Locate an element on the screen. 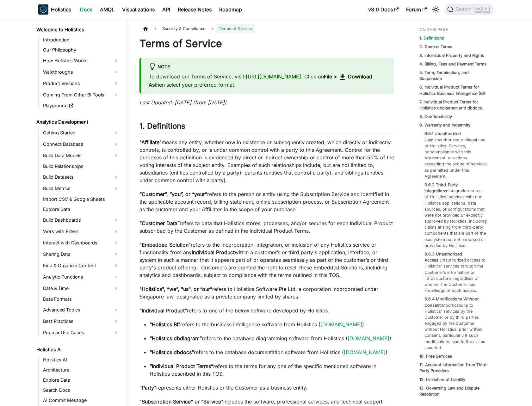 The image size is (532, 406). a: Architecture is located at coordinates (81, 370).